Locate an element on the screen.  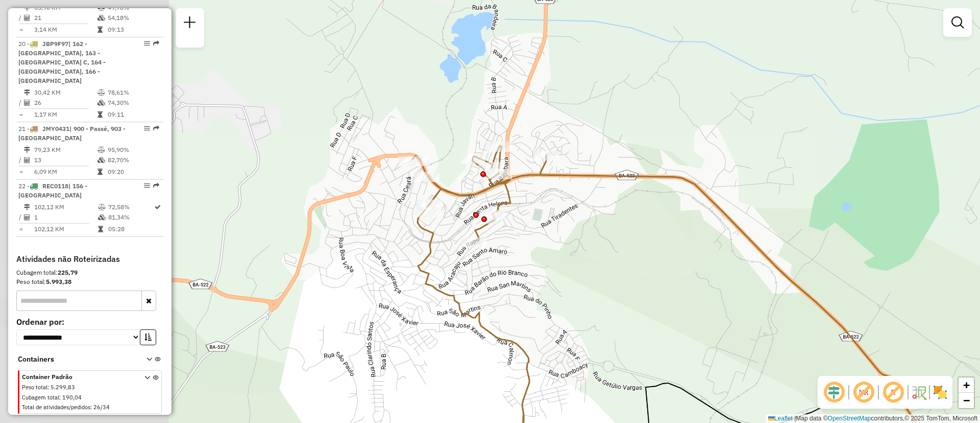
td: 3,14 KM is located at coordinates (66, 29).